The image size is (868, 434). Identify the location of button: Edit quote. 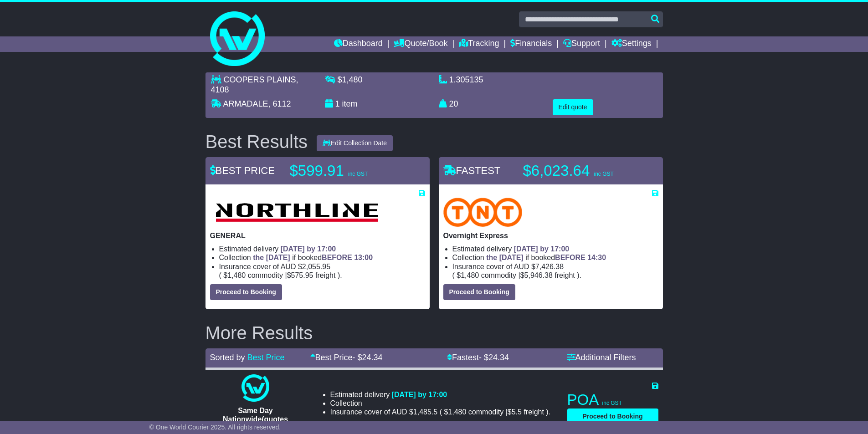
(573, 107).